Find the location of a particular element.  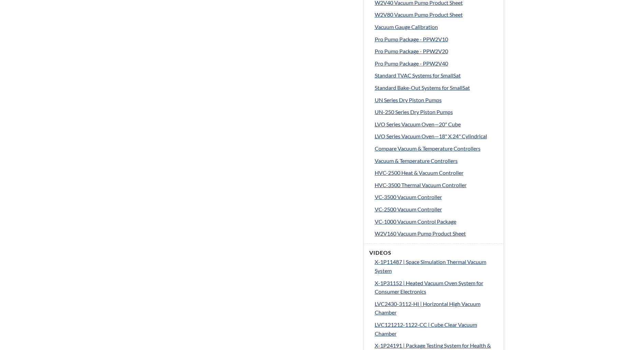

span: X-1P31152 | Heated Vacuum Oven System for Consumer Electronics is located at coordinates (429, 287).